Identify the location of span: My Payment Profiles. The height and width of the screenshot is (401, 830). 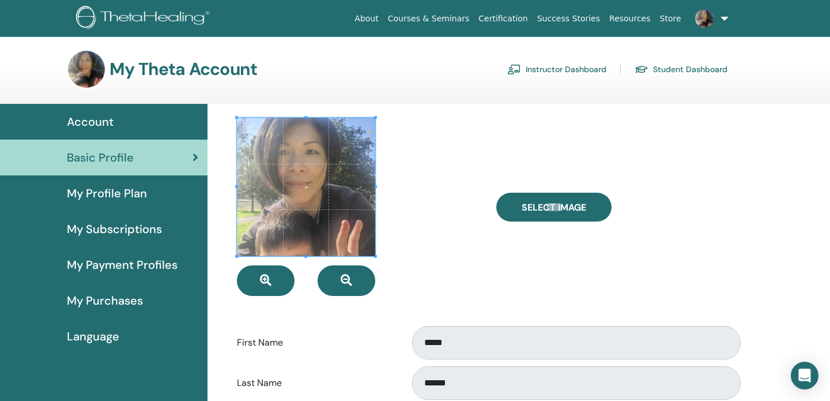
(122, 265).